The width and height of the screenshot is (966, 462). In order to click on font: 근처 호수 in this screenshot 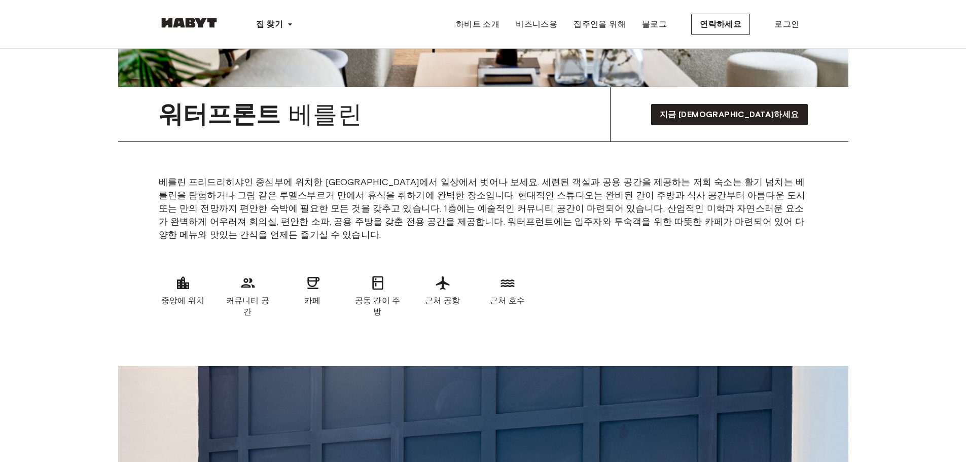, I will do `click(507, 300)`.